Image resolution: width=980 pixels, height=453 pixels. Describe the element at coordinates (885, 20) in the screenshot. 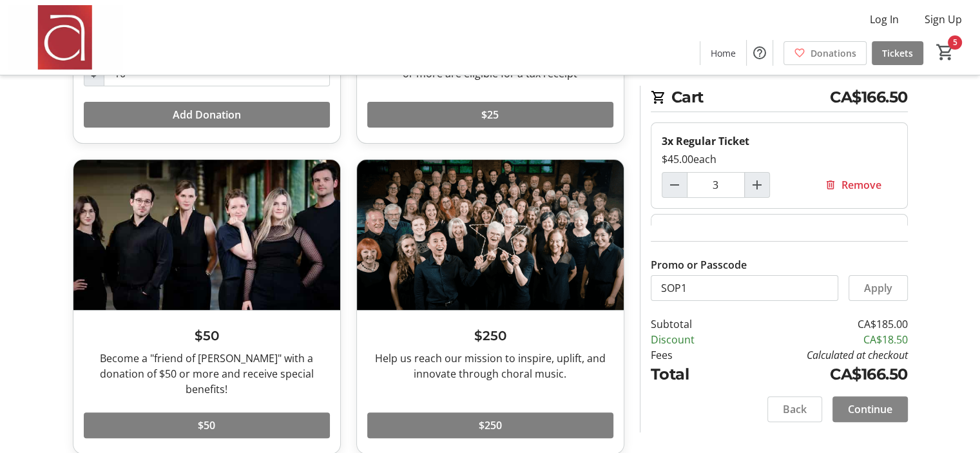

I see `span: Log In` at that location.